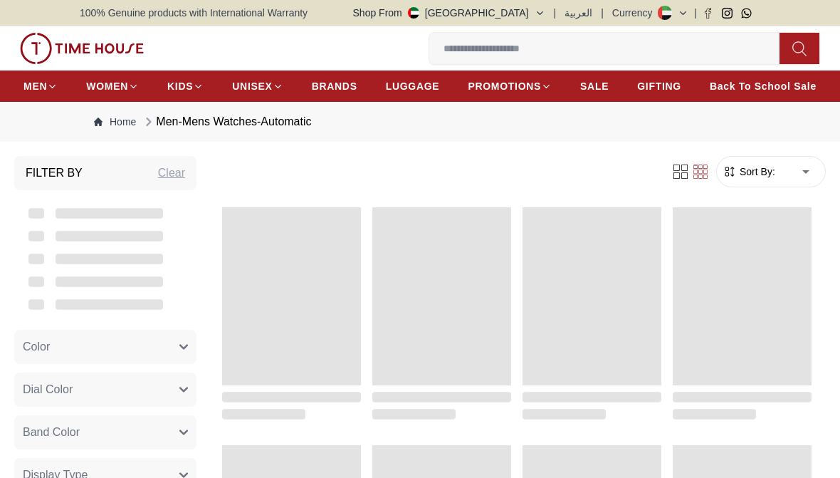 The image size is (840, 478). Describe the element at coordinates (635, 13) in the screenshot. I see `div: Currency` at that location.